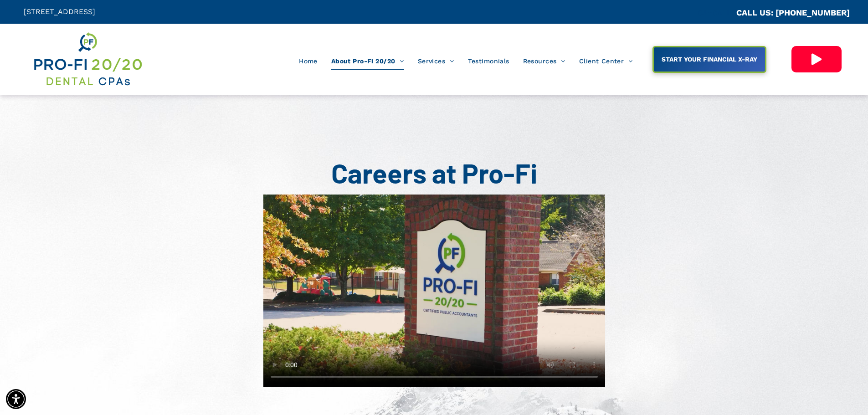  Describe the element at coordinates (88, 59) in the screenshot. I see `img: Get Dental CPA Consulting, Bookkeeping, & Bank Loans` at that location.